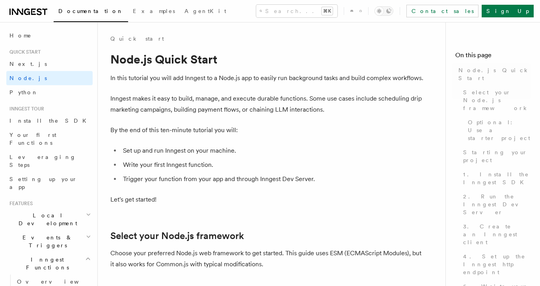  What do you see at coordinates (46, 219) in the screenshot?
I see `span: Local Development` at bounding box center [46, 219].